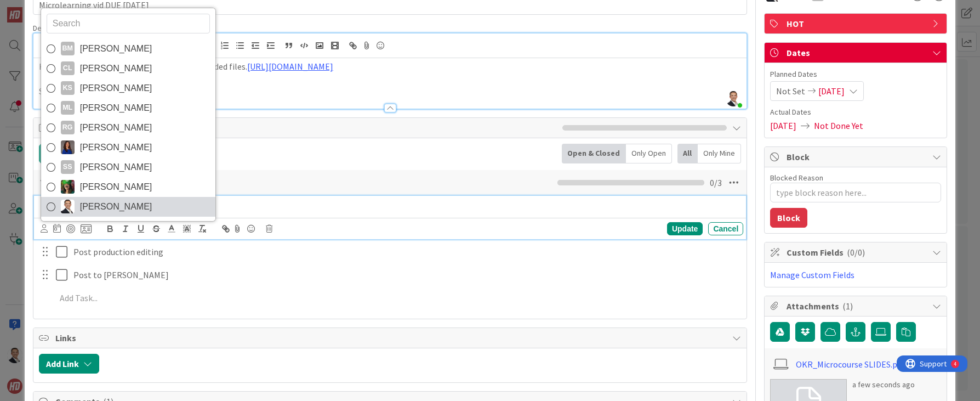 This screenshot has height=401, width=980. Describe the element at coordinates (128, 23) in the screenshot. I see `input: Search` at that location.